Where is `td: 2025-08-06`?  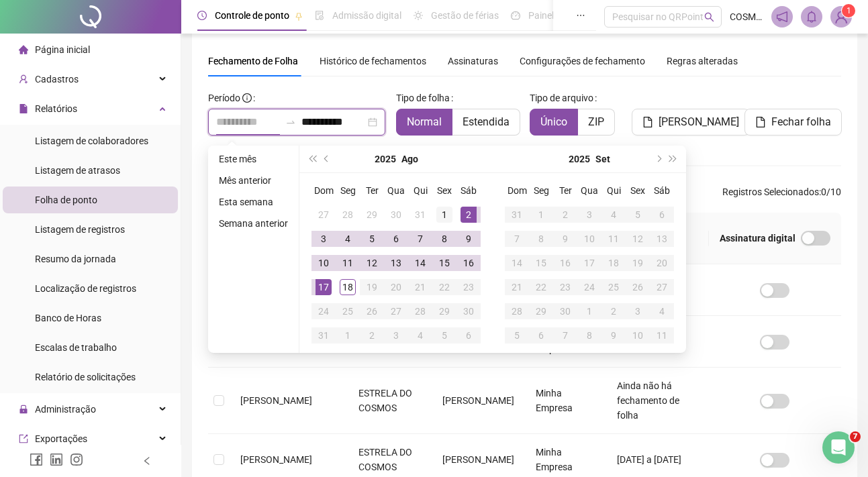 td: 2025-08-06 is located at coordinates (396, 239).